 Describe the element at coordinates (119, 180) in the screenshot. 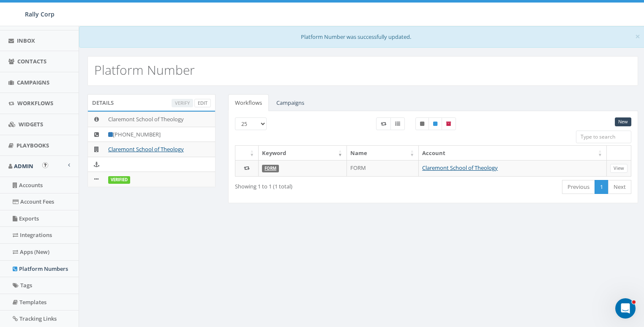

I see `label: Verified` at that location.